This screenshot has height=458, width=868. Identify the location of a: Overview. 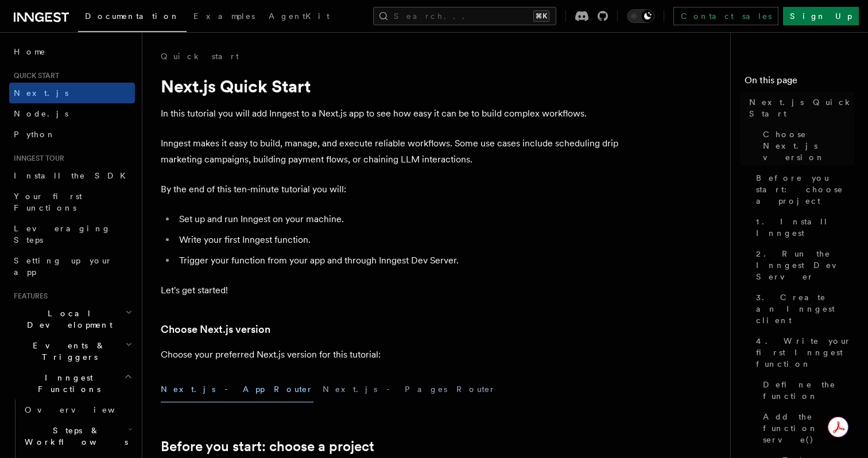
(78, 410).